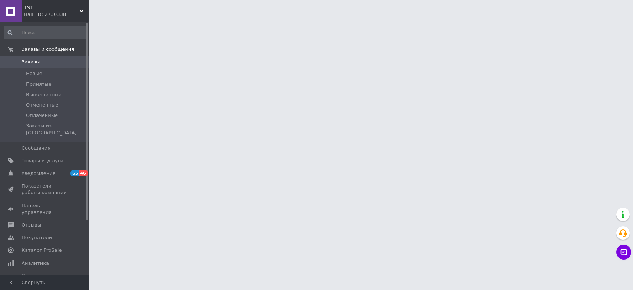 This screenshot has width=633, height=290. Describe the element at coordinates (48, 49) in the screenshot. I see `span: Заказы и сообщения` at that location.